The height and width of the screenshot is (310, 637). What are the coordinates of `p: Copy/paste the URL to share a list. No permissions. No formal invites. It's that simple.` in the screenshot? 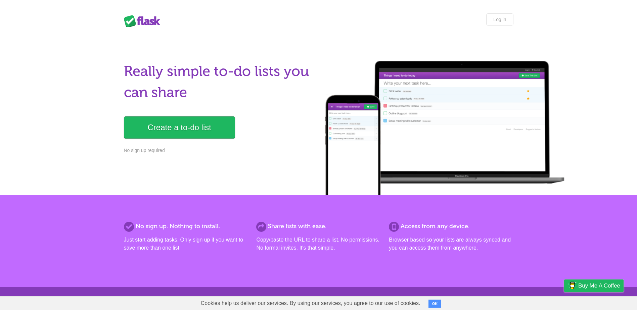 It's located at (318, 244).